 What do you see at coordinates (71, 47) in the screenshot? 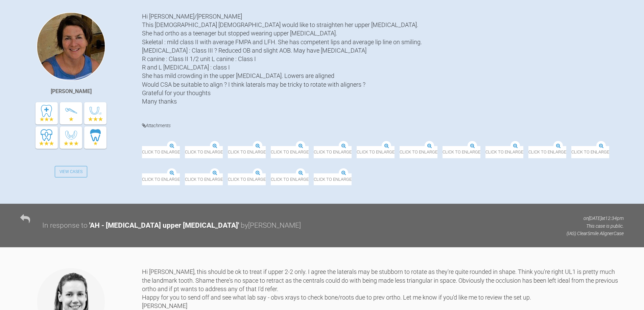
I see `img: Margaret De Verteuil` at bounding box center [71, 47].